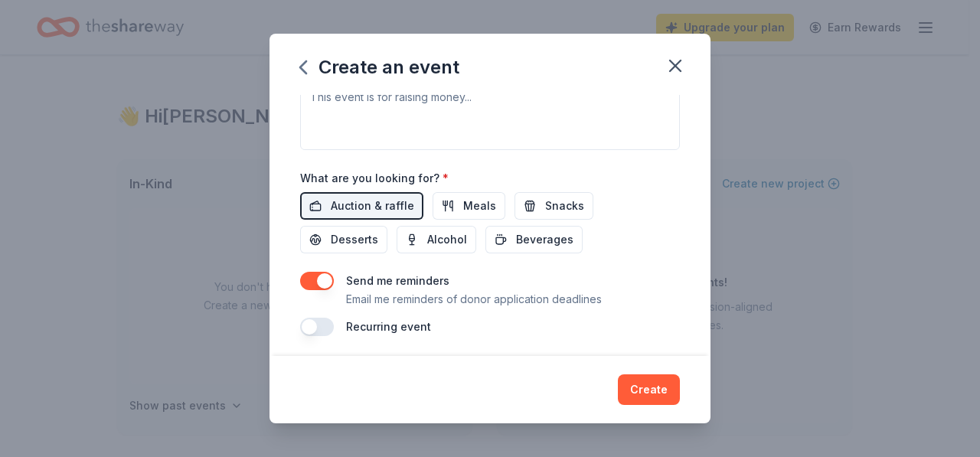  What do you see at coordinates (533, 240) in the screenshot?
I see `button: Beverages` at bounding box center [533, 240].